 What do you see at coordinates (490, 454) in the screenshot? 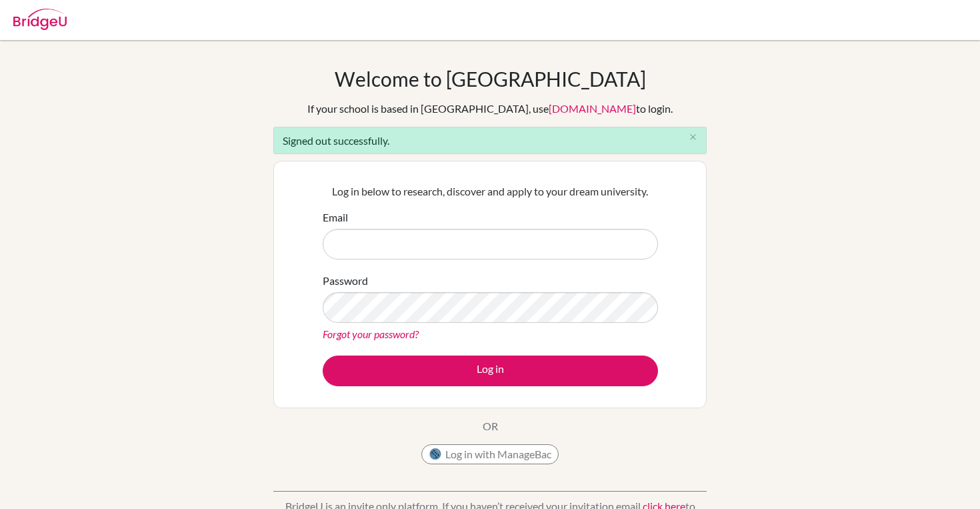
I see `button: Log in with ManageBac` at bounding box center [490, 454].